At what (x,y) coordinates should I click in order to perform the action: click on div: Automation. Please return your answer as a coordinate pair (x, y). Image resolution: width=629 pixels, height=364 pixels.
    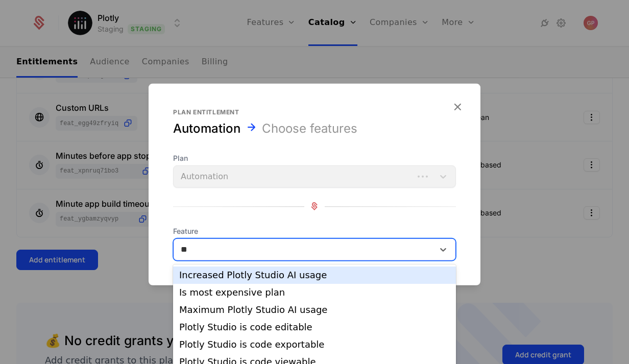
    Looking at the image, I should click on (207, 128).